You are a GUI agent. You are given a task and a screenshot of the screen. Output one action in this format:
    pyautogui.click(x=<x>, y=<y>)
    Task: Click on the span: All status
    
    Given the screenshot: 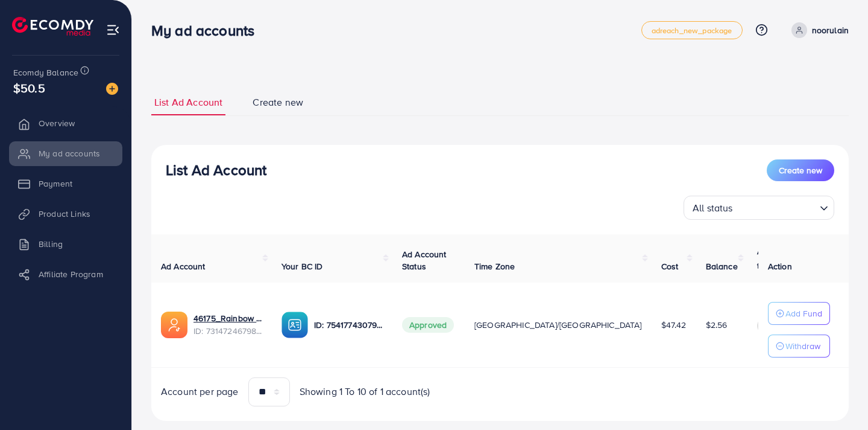 What is the action you would take?
    pyautogui.click(x=712, y=207)
    